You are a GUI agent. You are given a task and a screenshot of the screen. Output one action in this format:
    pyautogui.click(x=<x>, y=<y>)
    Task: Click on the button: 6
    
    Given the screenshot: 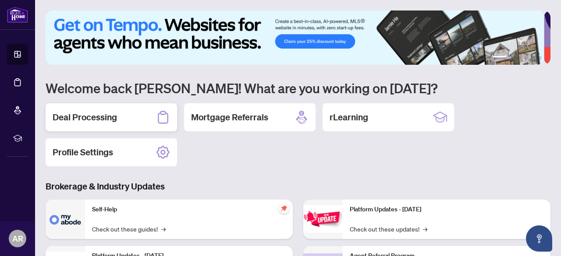 What is the action you would take?
    pyautogui.click(x=540, y=58)
    